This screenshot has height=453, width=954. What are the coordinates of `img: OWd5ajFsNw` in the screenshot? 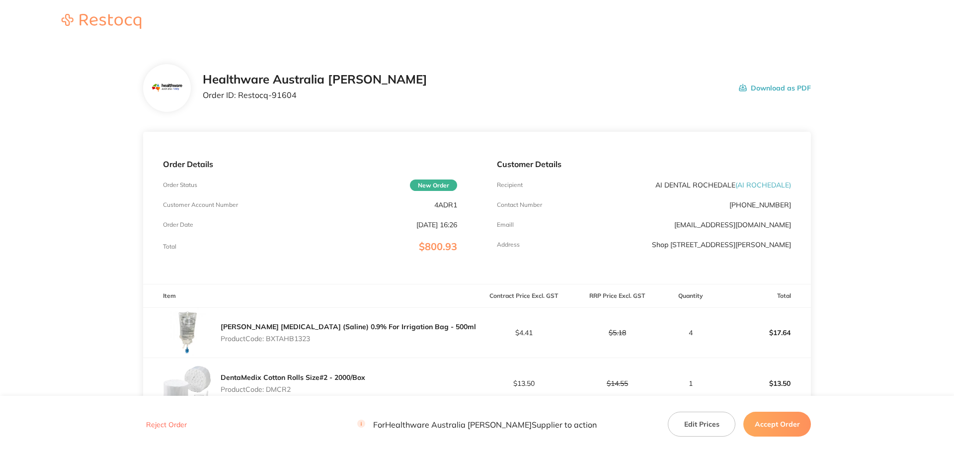 It's located at (188, 332).